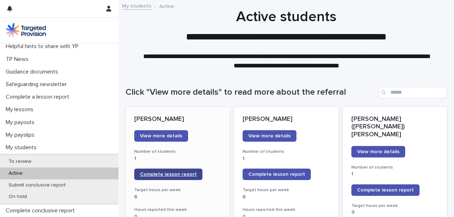 This screenshot has width=454, height=217. What do you see at coordinates (38, 84) in the screenshot?
I see `p: Safeguarding newsletter` at bounding box center [38, 84].